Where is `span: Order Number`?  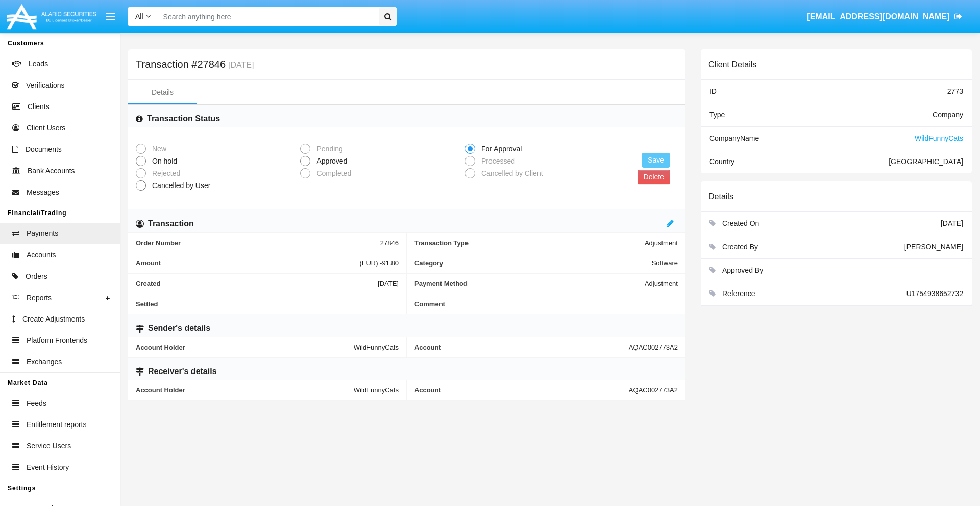
span: Order Number is located at coordinates (257, 243).